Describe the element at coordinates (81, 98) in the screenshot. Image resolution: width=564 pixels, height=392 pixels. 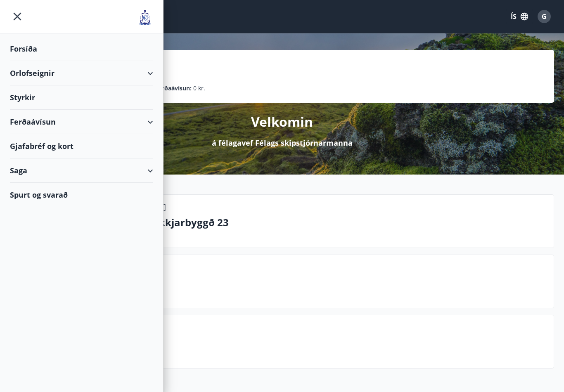
I see `div: Styrkir` at that location.